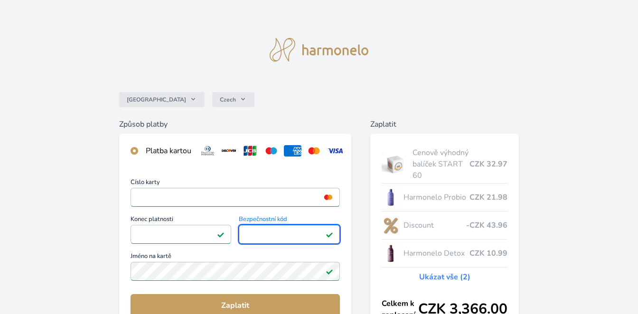 The width and height of the screenshot is (638, 314). Describe the element at coordinates (236, 124) in the screenshot. I see `h6: Způsob platby` at that location.